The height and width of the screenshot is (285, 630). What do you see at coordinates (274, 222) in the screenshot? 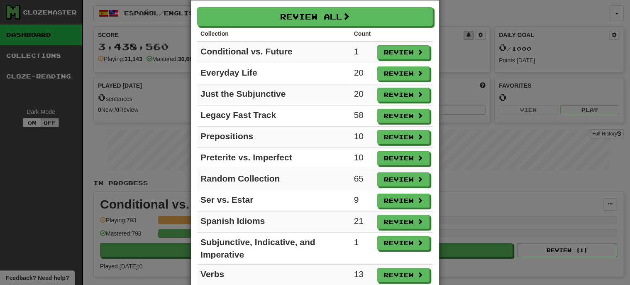
I see `td: Spanish Idioms` at bounding box center [274, 222].